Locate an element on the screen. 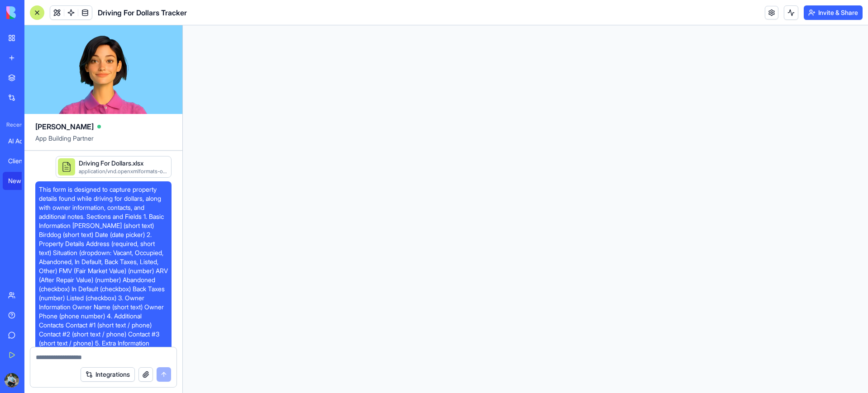  div: Client Notes Tracker is located at coordinates (21, 161).